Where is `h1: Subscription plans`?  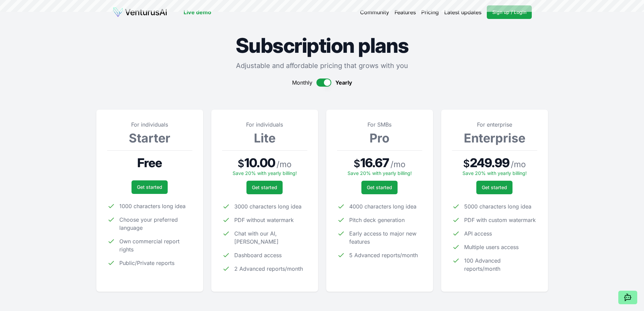 h1: Subscription plans is located at coordinates (322, 45).